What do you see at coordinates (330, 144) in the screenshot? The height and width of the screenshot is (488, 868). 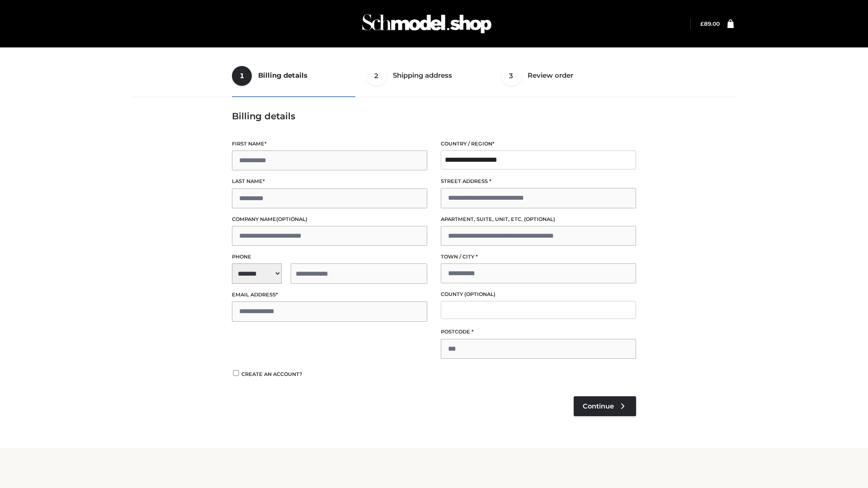 I see `label: First name` at bounding box center [330, 144].